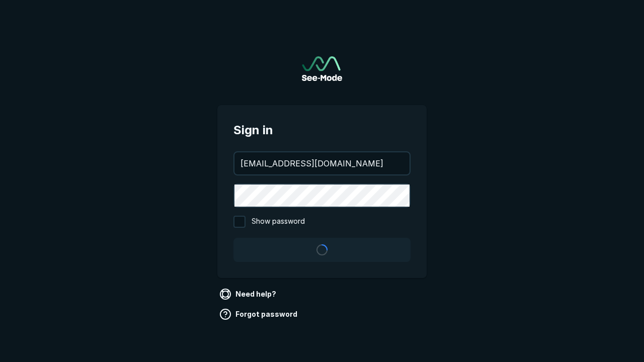 This screenshot has width=644, height=362. I want to click on a: Forgot password, so click(259, 314).